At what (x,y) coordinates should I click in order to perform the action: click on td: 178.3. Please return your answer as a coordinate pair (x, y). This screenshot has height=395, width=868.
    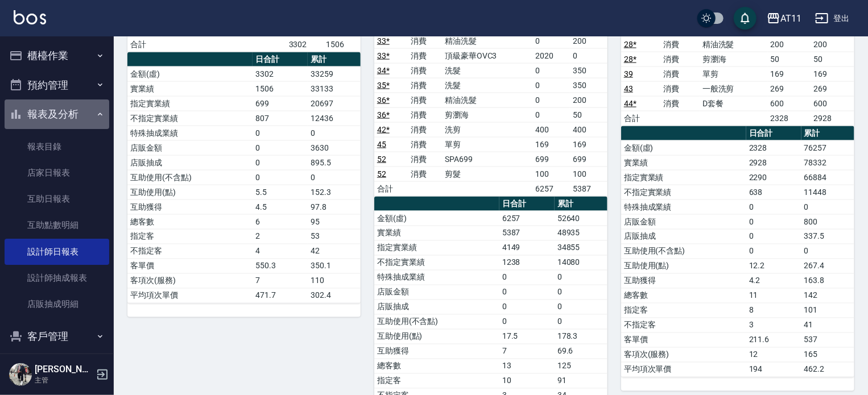
    Looking at the image, I should click on (581, 336).